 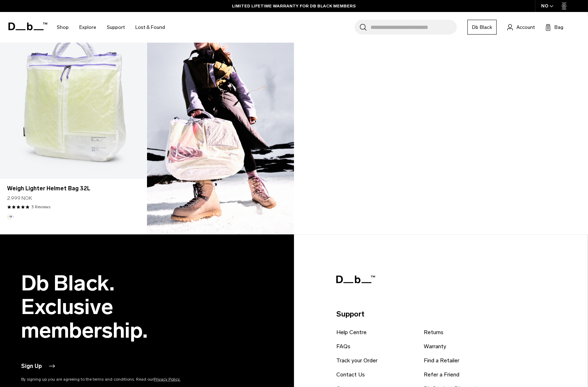 I want to click on a: Support, so click(x=116, y=27).